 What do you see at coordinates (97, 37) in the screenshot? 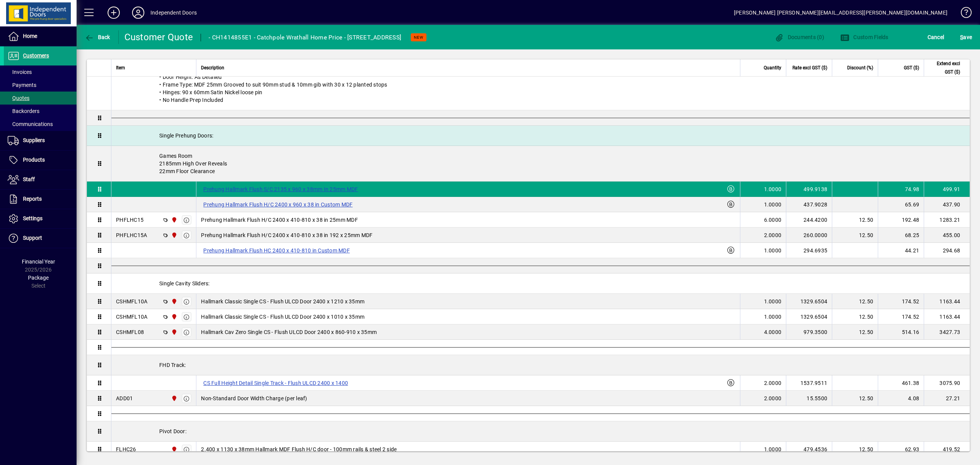
I see `span: Back` at bounding box center [97, 37].